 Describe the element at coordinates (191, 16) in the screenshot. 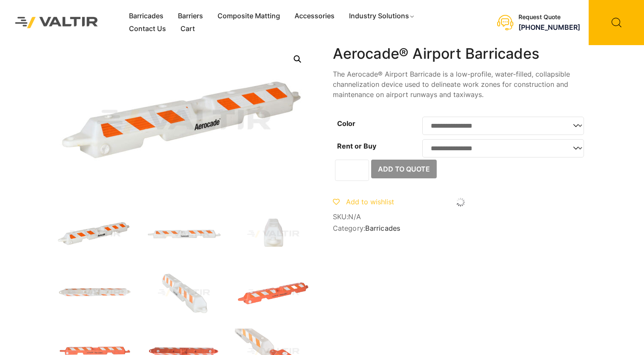

I see `a: Barriers` at that location.